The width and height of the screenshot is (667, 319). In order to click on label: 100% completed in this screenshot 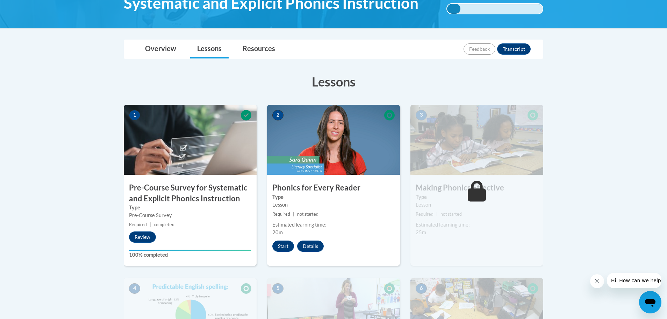, I will do `click(190, 255)`.